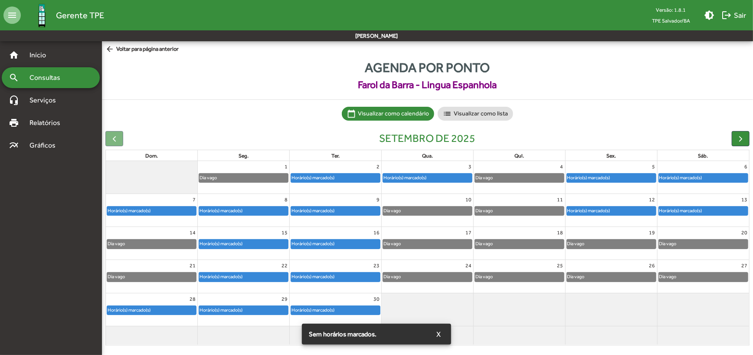 This screenshot has width=753, height=355. I want to click on a: 21 de setembro de 2025, so click(193, 265).